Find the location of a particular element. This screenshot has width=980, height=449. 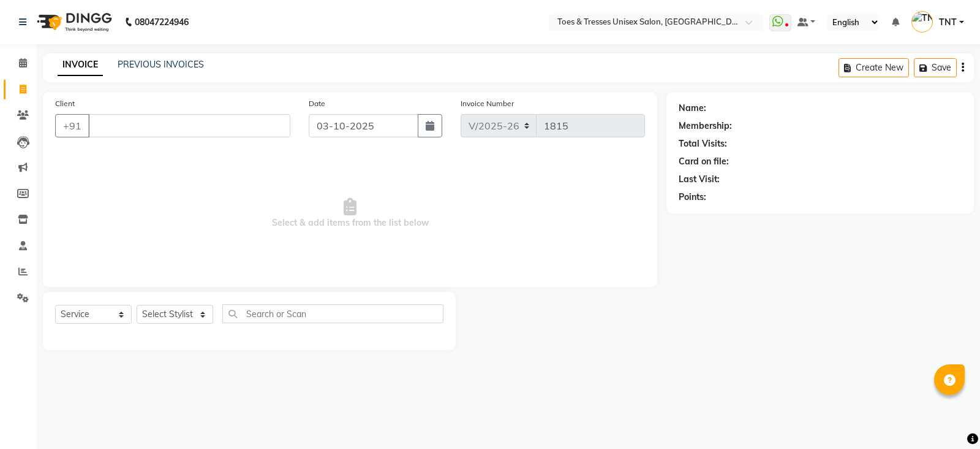

b: 08047224946 is located at coordinates (162, 22).